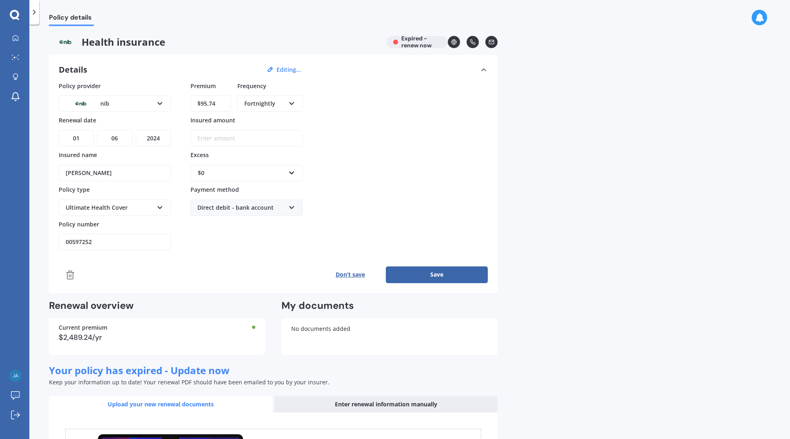 The image size is (790, 439). Describe the element at coordinates (214, 42) in the screenshot. I see `span: Health insurance` at that location.